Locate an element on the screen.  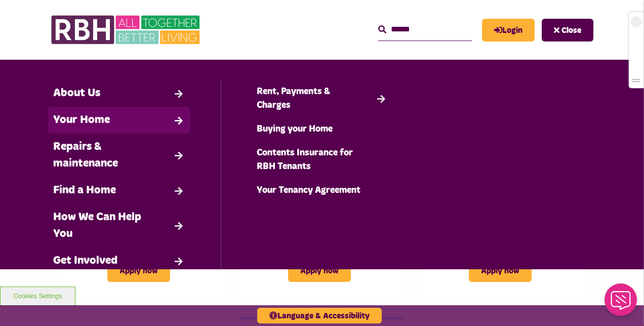
a: About Us is located at coordinates (119, 93).